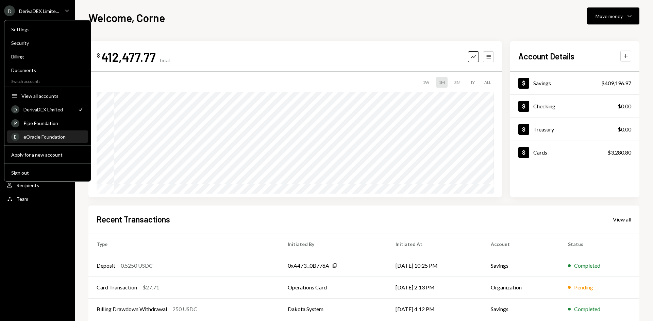 The height and width of the screenshot is (321, 653). What do you see at coordinates (48, 29) in the screenshot?
I see `a: Settings` at bounding box center [48, 29].